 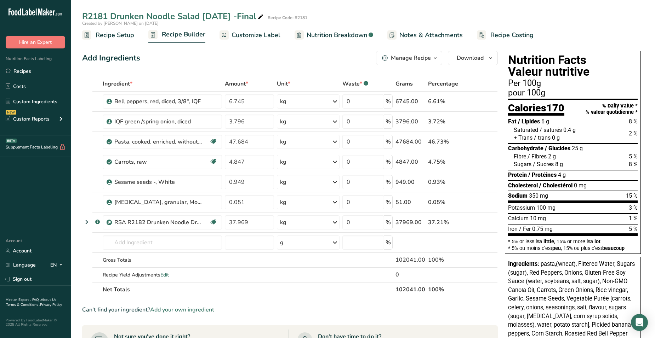 What do you see at coordinates (11, 141) in the screenshot?
I see `div: BETA` at bounding box center [11, 141].